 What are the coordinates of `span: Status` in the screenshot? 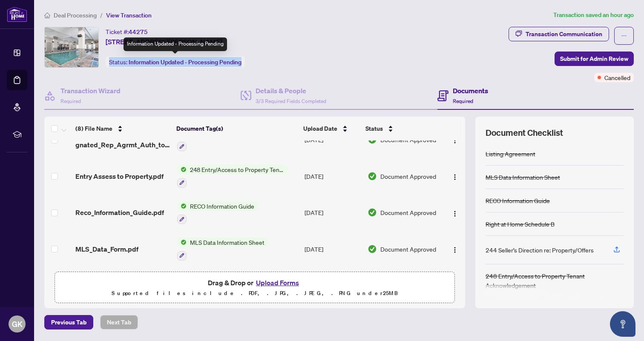 It's located at (374, 129).